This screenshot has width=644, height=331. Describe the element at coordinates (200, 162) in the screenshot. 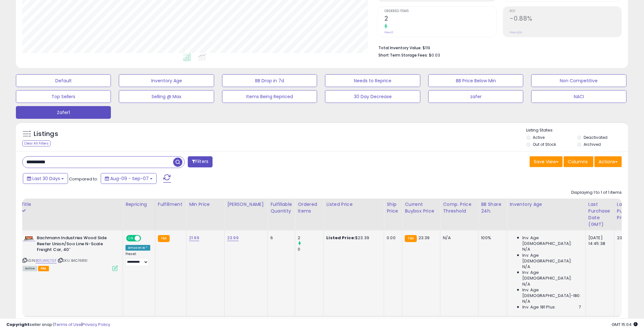

I see `button: Filters` at that location.